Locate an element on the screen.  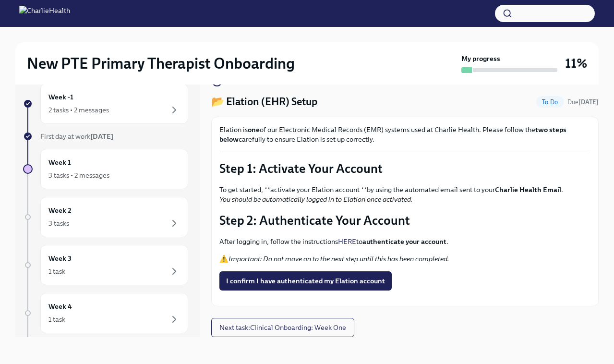
h4: 📂 Elation (EHR) Setup is located at coordinates (264, 102).